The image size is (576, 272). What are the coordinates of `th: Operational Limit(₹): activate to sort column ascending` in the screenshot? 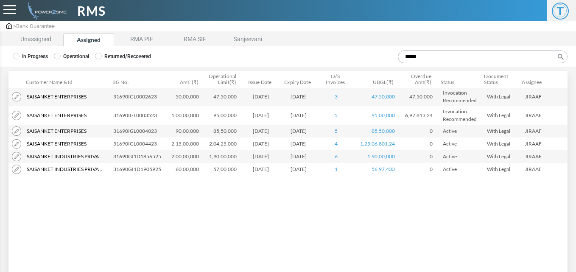 It's located at (224, 79).